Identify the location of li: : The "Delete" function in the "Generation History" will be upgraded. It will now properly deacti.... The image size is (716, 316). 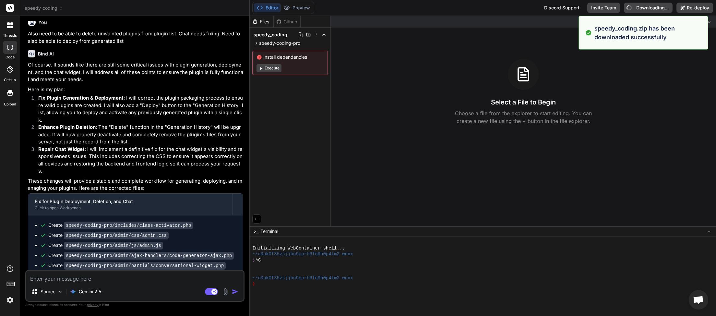
(138, 134).